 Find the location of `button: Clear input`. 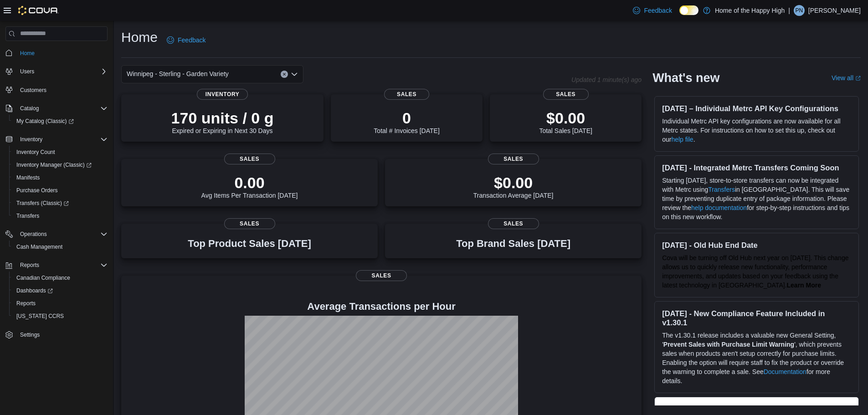

button: Clear input is located at coordinates (285, 74).